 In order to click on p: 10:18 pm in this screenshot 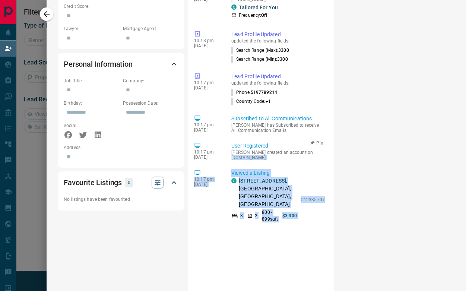, I will do `click(207, 41)`.